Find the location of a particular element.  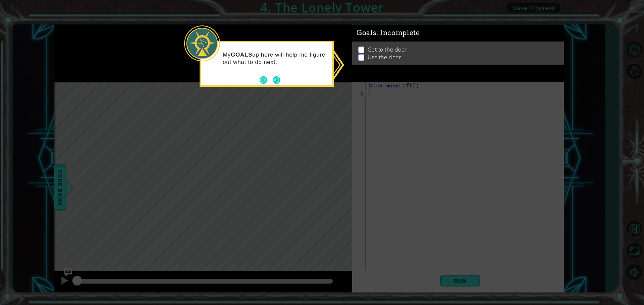

p: Use the door is located at coordinates (384, 58).